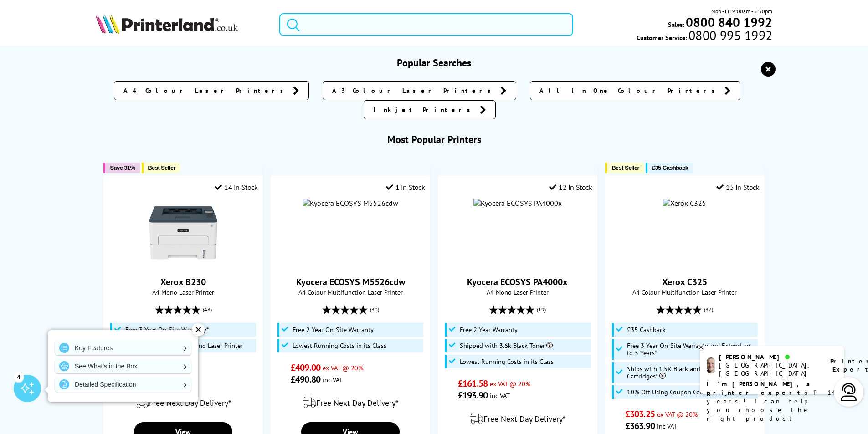  Describe the element at coordinates (676, 24) in the screenshot. I see `span: Sales:` at that location.